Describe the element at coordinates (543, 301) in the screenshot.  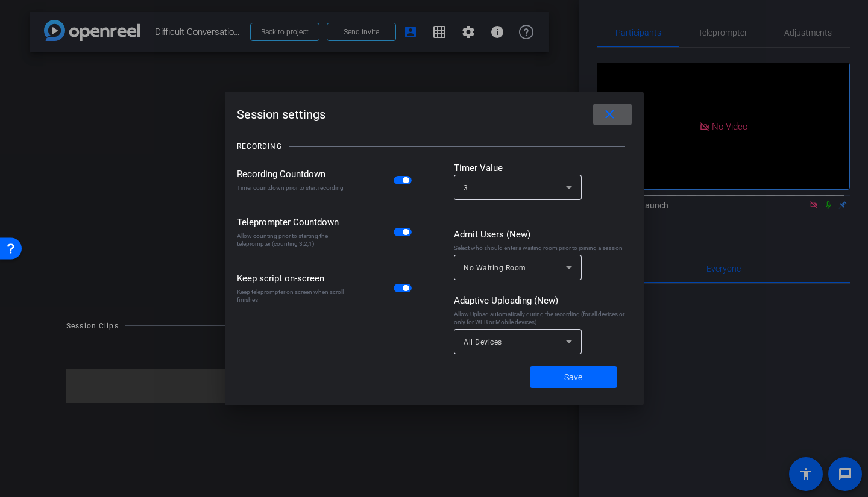
I see `div: Adaptive Uploading (New)` at that location.